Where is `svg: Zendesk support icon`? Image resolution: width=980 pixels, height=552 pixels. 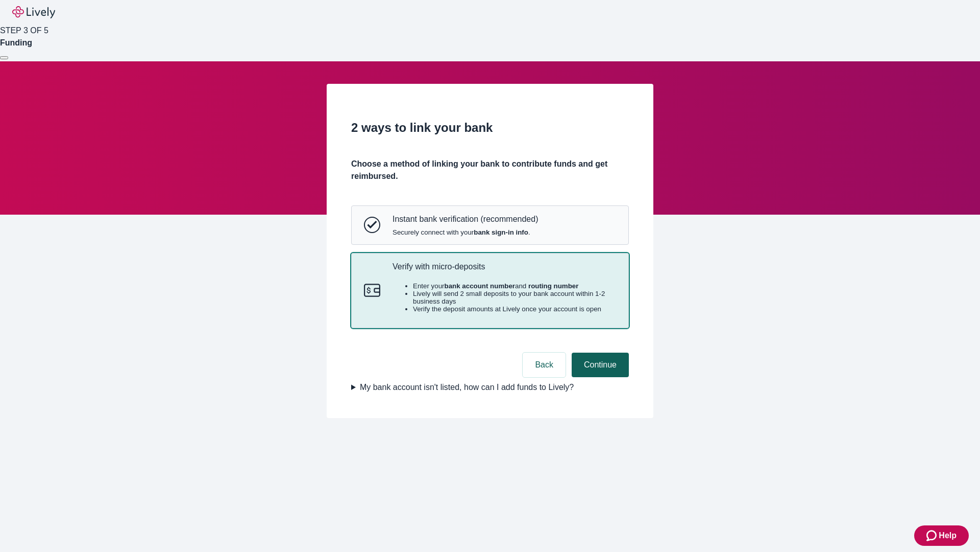 svg: Zendesk support icon is located at coordinates (932, 536).